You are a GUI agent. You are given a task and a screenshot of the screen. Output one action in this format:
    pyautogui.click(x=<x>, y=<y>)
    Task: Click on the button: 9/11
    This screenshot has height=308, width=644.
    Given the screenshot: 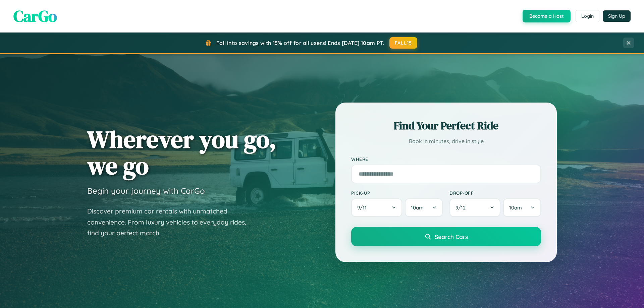 What is the action you would take?
    pyautogui.click(x=377, y=207)
    